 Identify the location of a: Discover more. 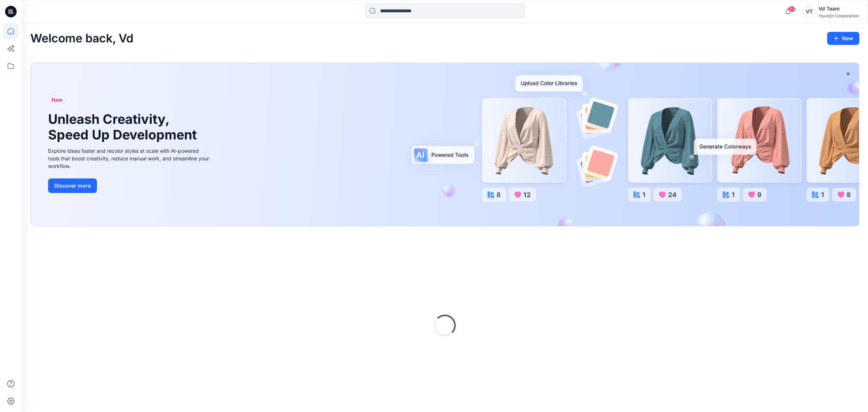
(129, 186).